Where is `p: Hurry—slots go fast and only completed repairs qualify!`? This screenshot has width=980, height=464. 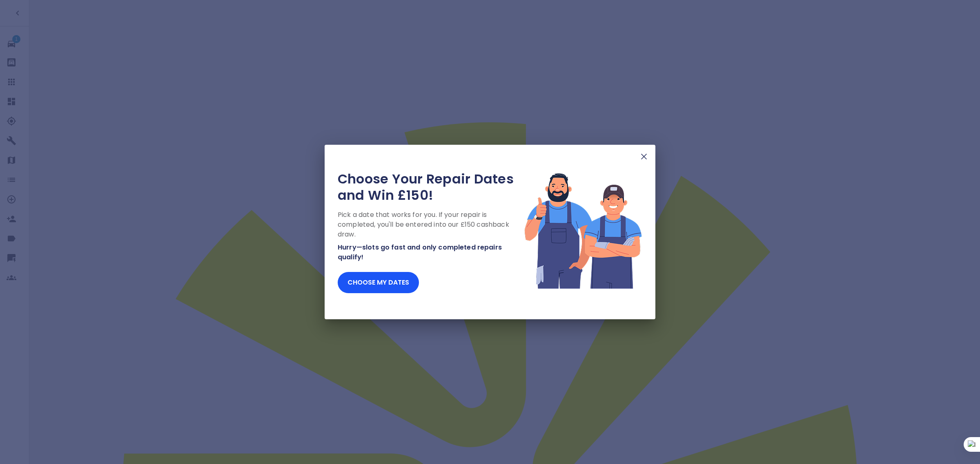
p: Hurry—slots go fast and only completed repairs qualify! is located at coordinates (431, 253).